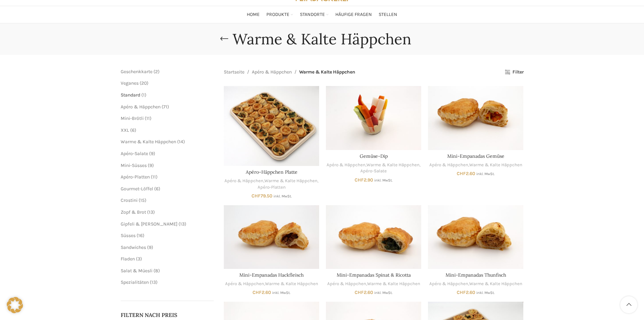 Image resolution: width=644 pixels, height=320 pixels. Describe the element at coordinates (140, 106) in the screenshot. I see `span: Apéro & Häppchen` at that location.